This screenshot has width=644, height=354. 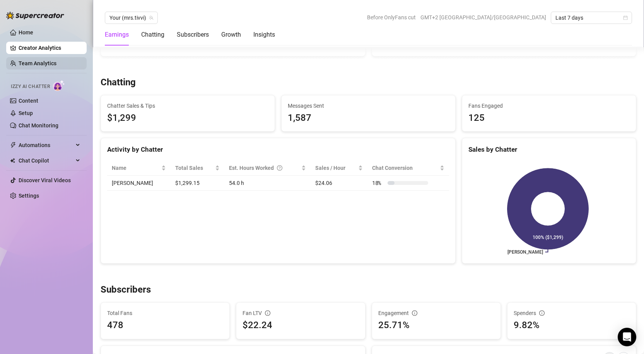 What do you see at coordinates (195, 168) in the screenshot?
I see `span: Total Sales` at bounding box center [195, 168].